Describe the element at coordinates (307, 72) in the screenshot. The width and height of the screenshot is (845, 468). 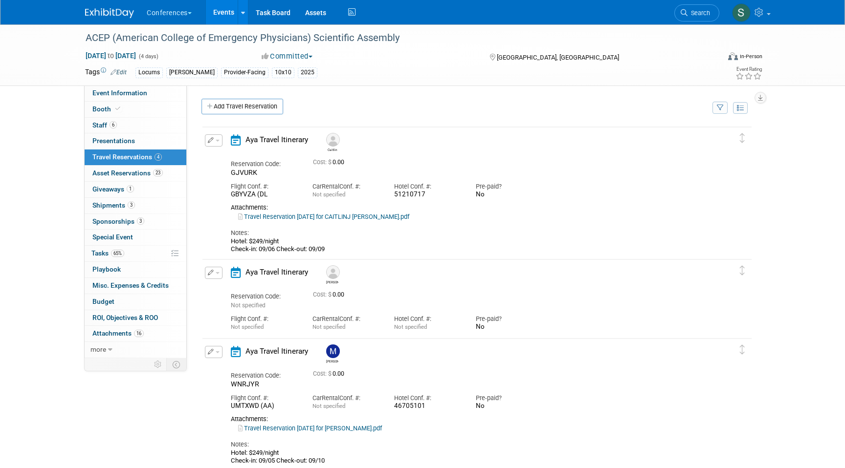
I see `div: 2025` at that location.